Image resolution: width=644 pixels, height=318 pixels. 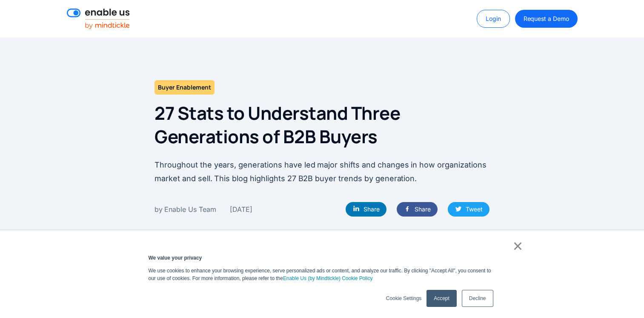 What do you see at coordinates (404, 298) in the screenshot?
I see `a: Cookie Settings` at bounding box center [404, 298].